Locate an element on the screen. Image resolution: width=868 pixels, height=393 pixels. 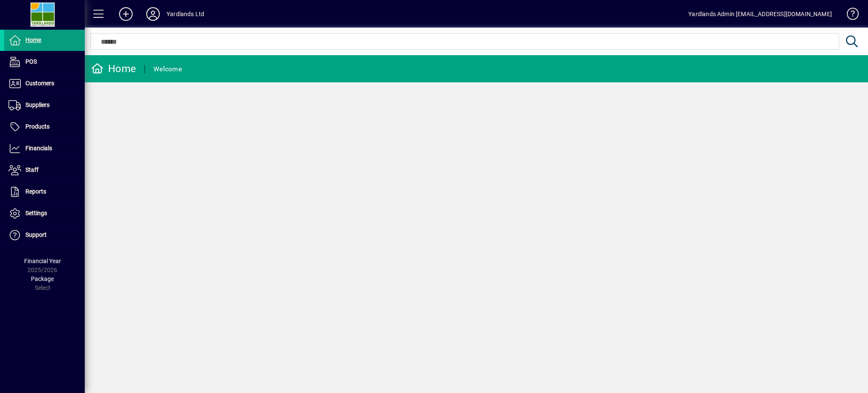
button: Add is located at coordinates (126, 14).